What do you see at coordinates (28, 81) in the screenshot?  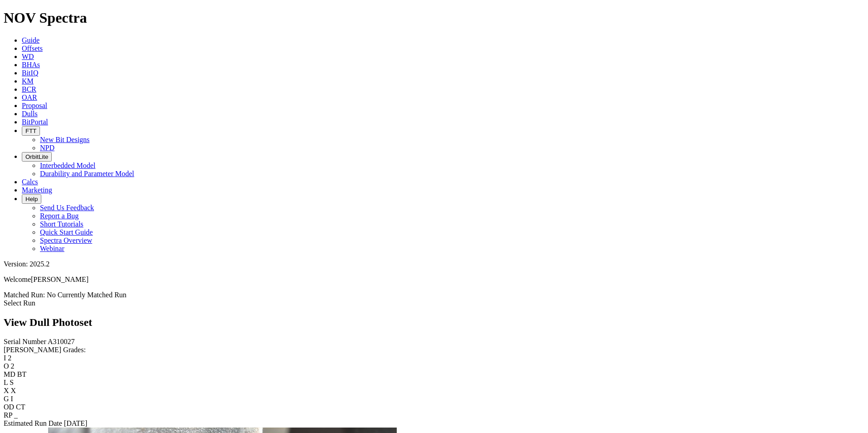 I see `a: KM` at bounding box center [28, 81].